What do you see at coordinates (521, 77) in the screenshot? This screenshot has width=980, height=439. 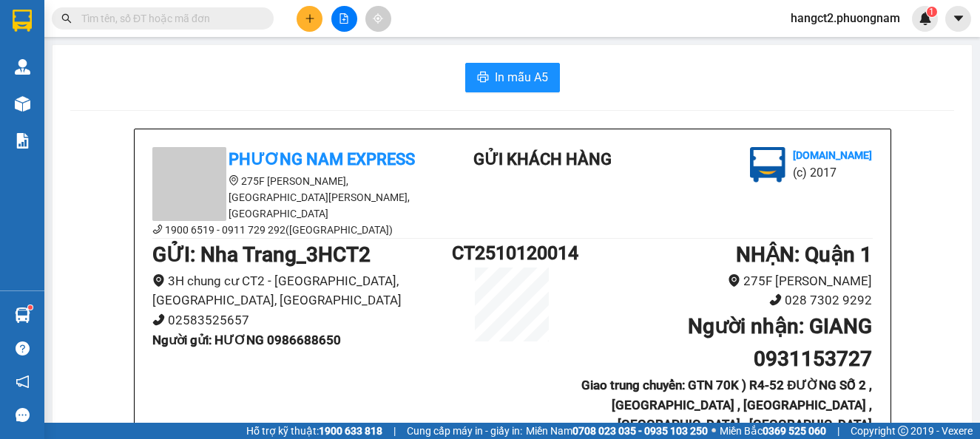 I see `span: In mẫu A5` at bounding box center [521, 77].